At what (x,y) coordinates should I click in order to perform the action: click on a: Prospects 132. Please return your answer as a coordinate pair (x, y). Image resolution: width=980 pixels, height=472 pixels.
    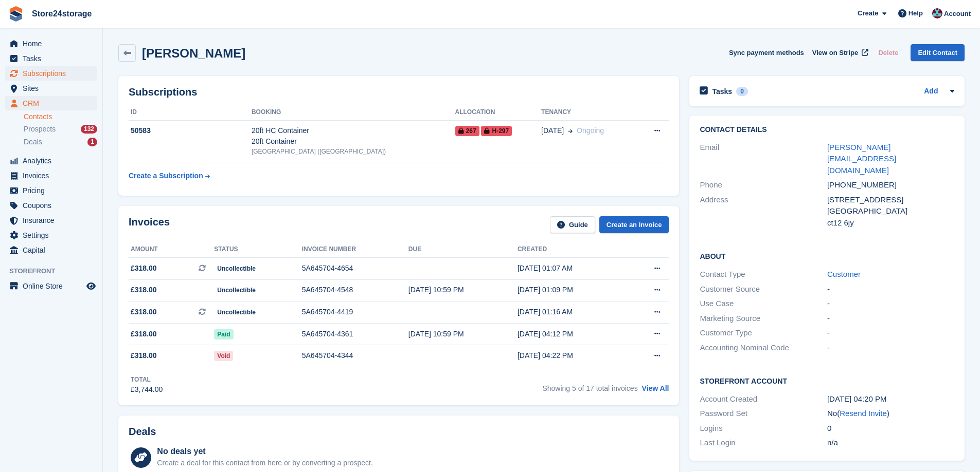
    Looking at the image, I should click on (60, 129).